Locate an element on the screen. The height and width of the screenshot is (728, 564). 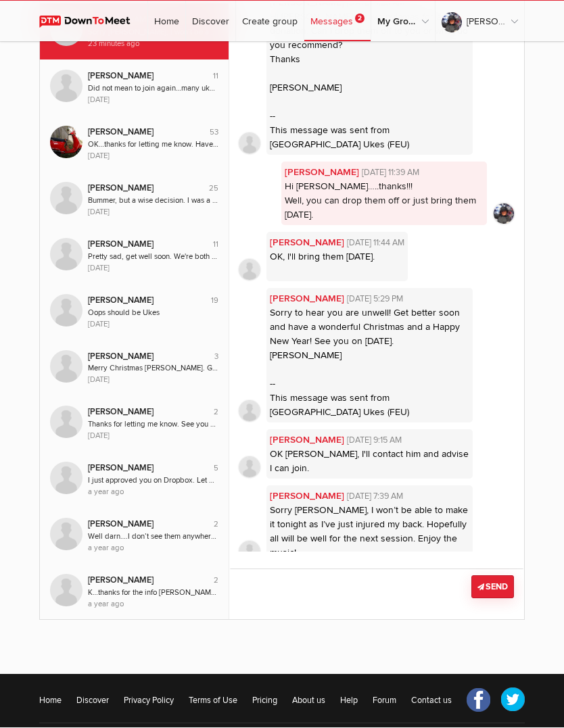
div: Well darn….I don’t see them anywhere…? Can you upload them to Dropbox? So I can grab them? Or try... is located at coordinates (153, 536).